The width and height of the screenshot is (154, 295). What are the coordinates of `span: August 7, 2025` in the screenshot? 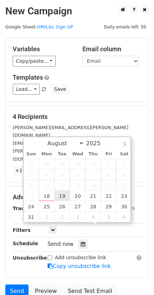 It's located at (93, 175).